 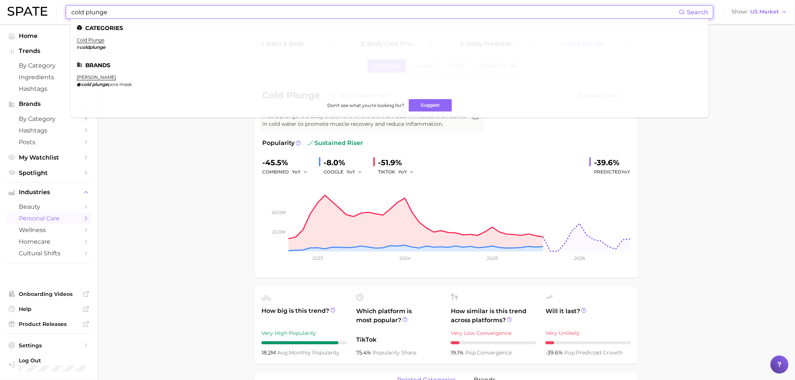 I want to click on div: -51.9%, so click(x=399, y=163).